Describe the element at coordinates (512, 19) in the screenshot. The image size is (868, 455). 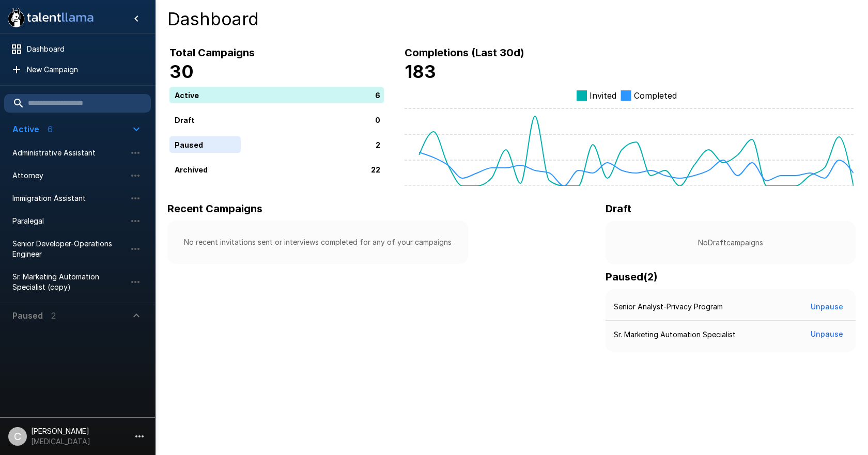
I see `h4: Dashboard` at that location.